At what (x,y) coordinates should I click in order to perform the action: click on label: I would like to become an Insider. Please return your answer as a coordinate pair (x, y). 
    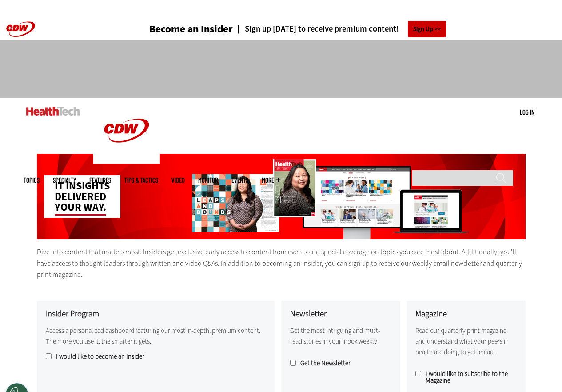
    Looking at the image, I should click on (155, 357).